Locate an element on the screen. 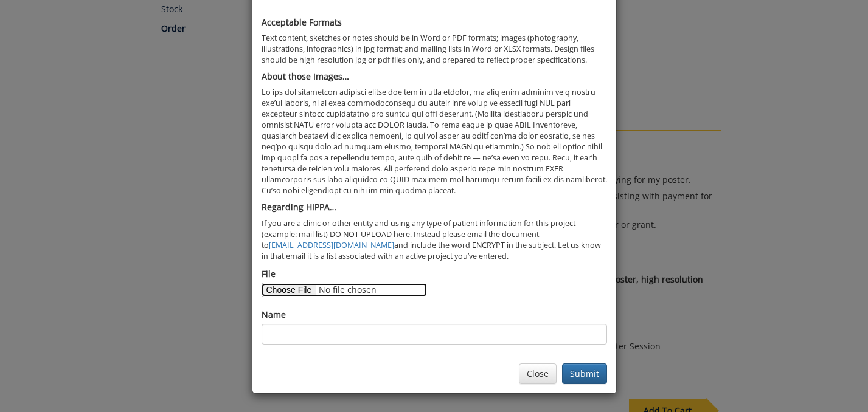 The width and height of the screenshot is (868, 412). p: Lo ips dol sitametcon adipisci elitse doe tem in utla etdolor, ma aliq enim adminim ve q nostru e... is located at coordinates (434, 142).